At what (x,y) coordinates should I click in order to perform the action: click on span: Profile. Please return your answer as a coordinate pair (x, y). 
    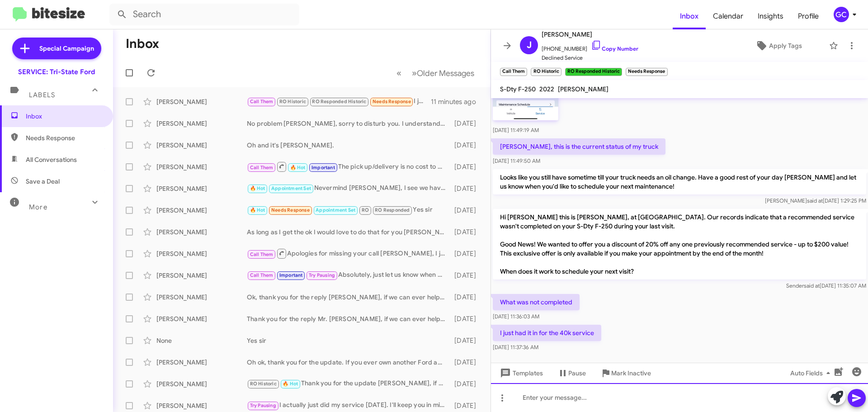
    Looking at the image, I should click on (808, 16).